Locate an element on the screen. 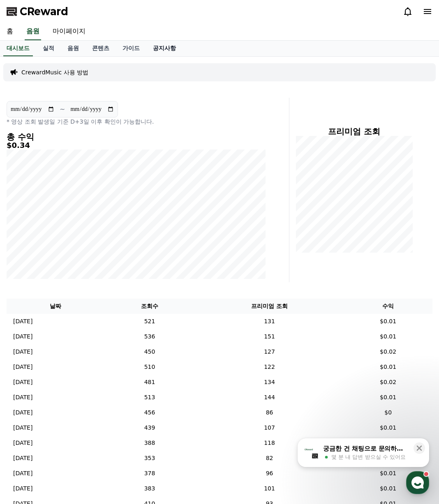  td: 86 is located at coordinates (269, 412).